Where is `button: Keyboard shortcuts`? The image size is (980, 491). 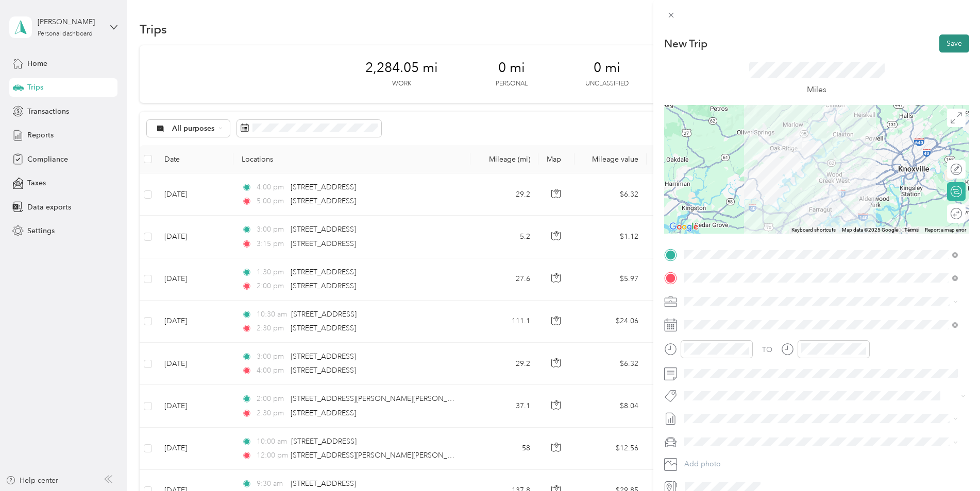
button: Keyboard shortcuts is located at coordinates (813, 230).